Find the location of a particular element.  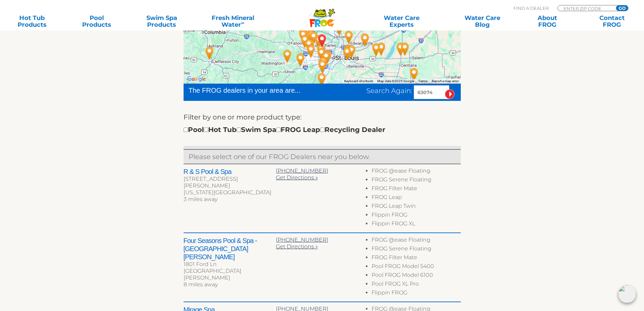

div: Fantasy Pools - 34 miles away. is located at coordinates (322, 79).